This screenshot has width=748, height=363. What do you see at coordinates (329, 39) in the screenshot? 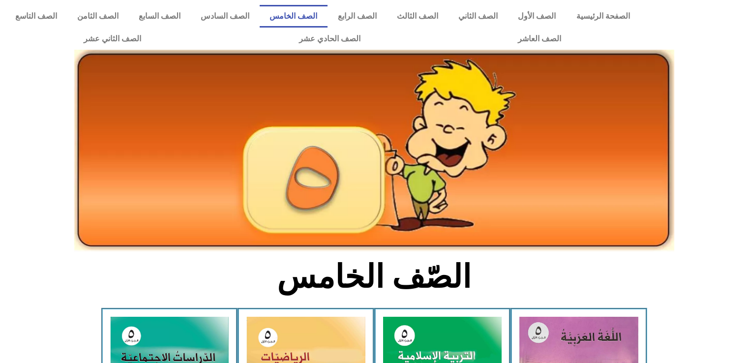
I see `a: الصف الحادي عشر` at bounding box center [329, 39].